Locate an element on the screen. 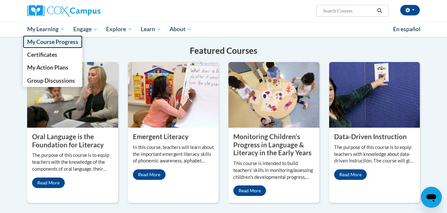 This screenshot has height=213, width=447. p: The purpose of this course is to equip teachers with the knowledge of the components of oral lang... is located at coordinates (73, 162).